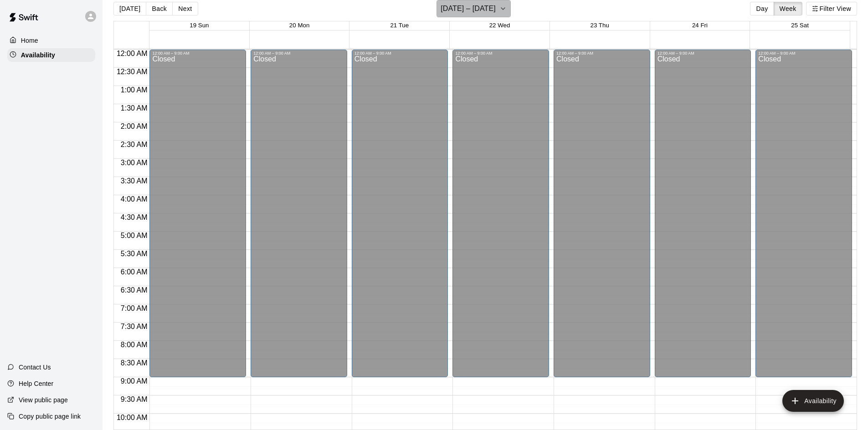 The image size is (868, 430). What do you see at coordinates (134, 181) in the screenshot?
I see `span: 3:30 AM` at bounding box center [134, 181].